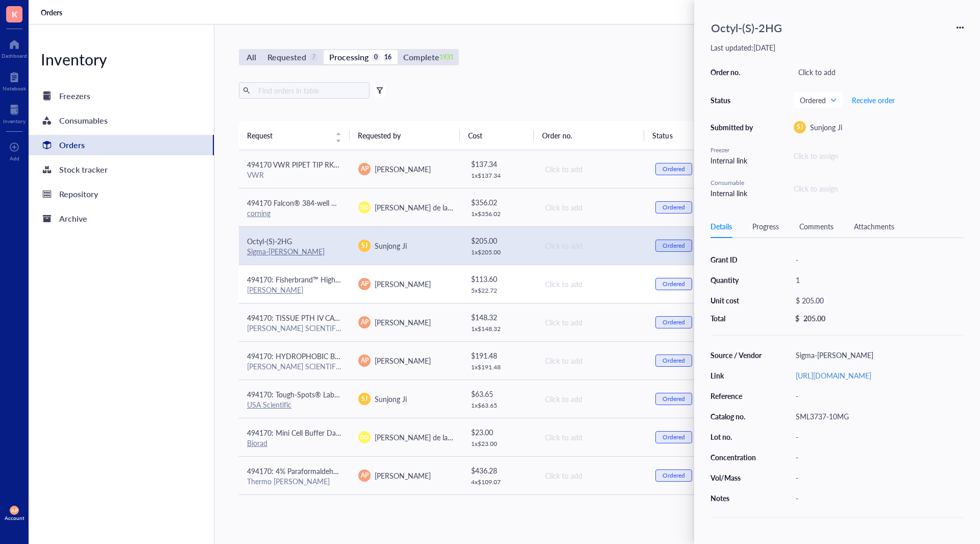 This screenshot has width=980, height=544. I want to click on div: 0, so click(375, 57).